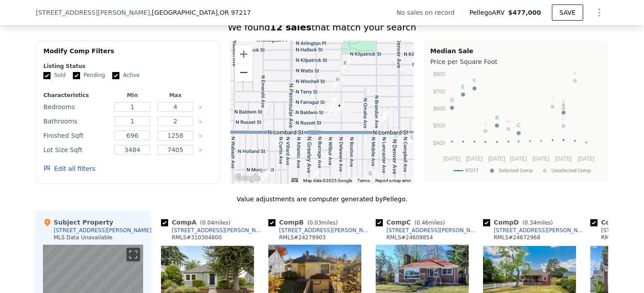 This screenshot has width=644, height=293. What do you see at coordinates (525, 13) in the screenshot?
I see `span: $477,000` at bounding box center [525, 13].